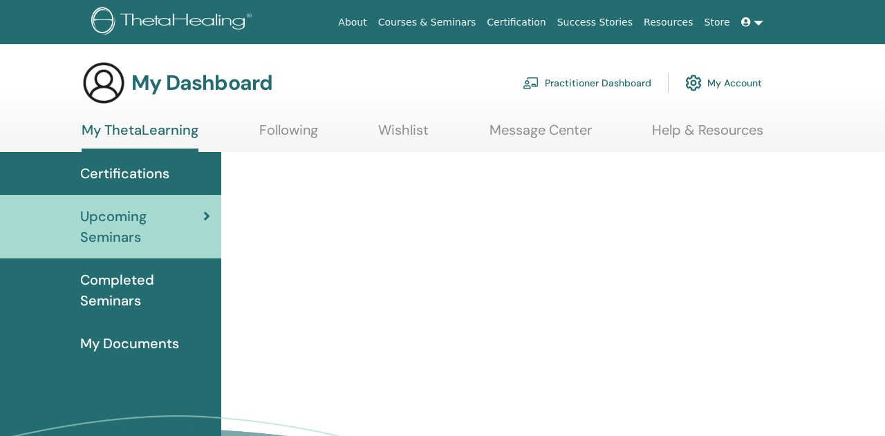 The height and width of the screenshot is (436, 885). Describe the element at coordinates (587, 83) in the screenshot. I see `a: Practitioner Dashboard` at that location.